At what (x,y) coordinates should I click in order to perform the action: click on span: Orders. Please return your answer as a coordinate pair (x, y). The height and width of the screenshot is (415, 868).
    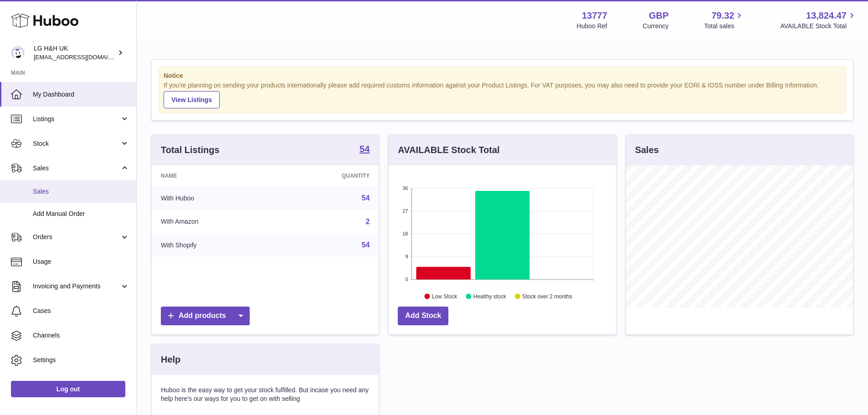
    Looking at the image, I should click on (76, 237).